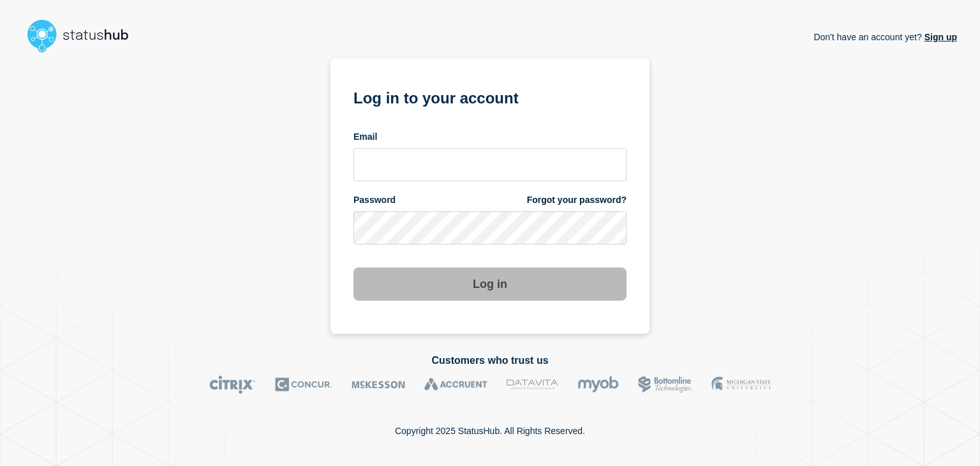 The width and height of the screenshot is (980, 466). What do you see at coordinates (490, 165) in the screenshot?
I see `input: email input` at bounding box center [490, 165].